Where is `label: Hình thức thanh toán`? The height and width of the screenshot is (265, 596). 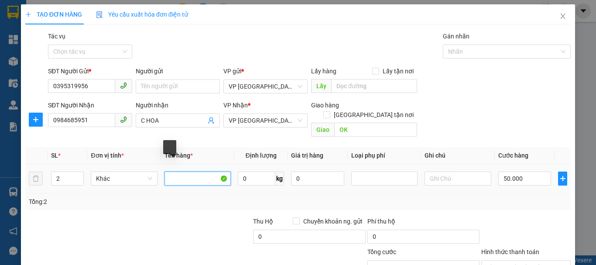 label: Hình thức thanh toán is located at coordinates (510, 252).